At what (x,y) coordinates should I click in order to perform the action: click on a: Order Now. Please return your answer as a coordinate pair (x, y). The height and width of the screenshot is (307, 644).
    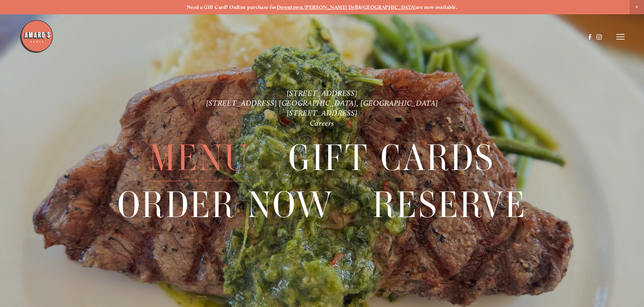
    Looking at the image, I should click on (226, 205).